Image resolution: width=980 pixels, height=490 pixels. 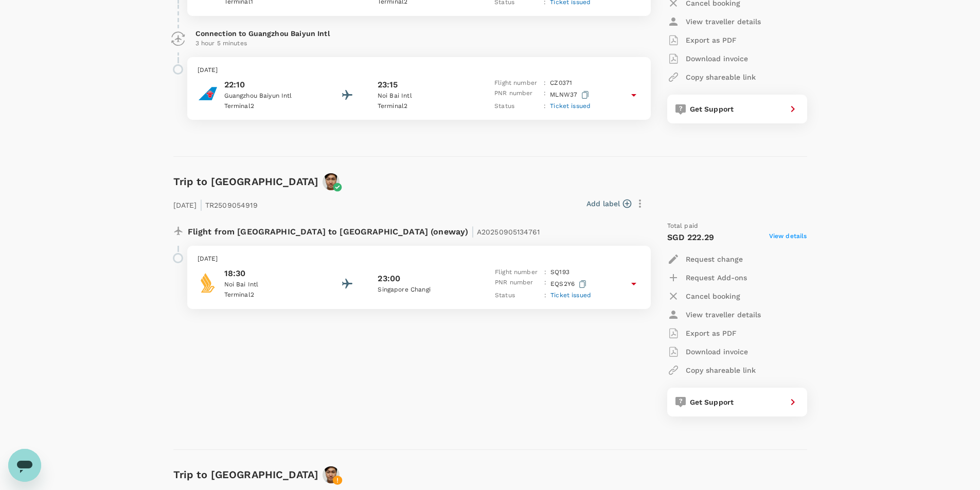 What do you see at coordinates (704, 296) in the screenshot?
I see `button: Cancel booking` at bounding box center [704, 296].